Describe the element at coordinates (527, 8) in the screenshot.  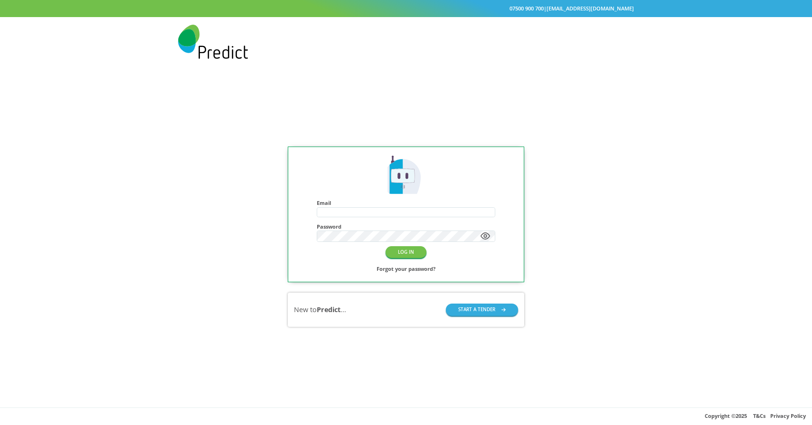
I see `a: 07500 900 700` at that location.